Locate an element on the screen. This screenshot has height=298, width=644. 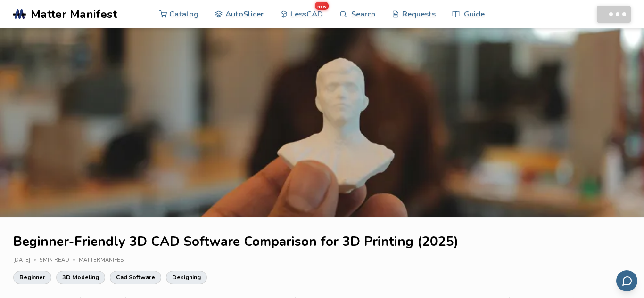
a: Cad Software is located at coordinates (135, 277).